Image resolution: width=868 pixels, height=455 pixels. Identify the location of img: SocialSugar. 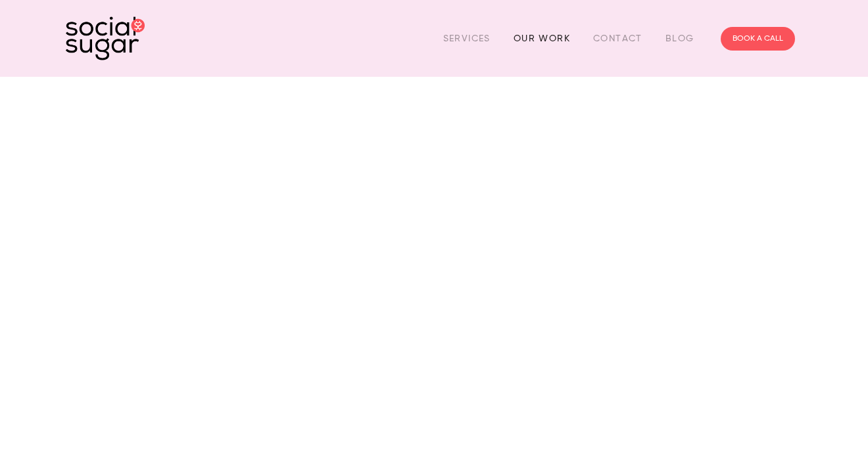
(105, 38).